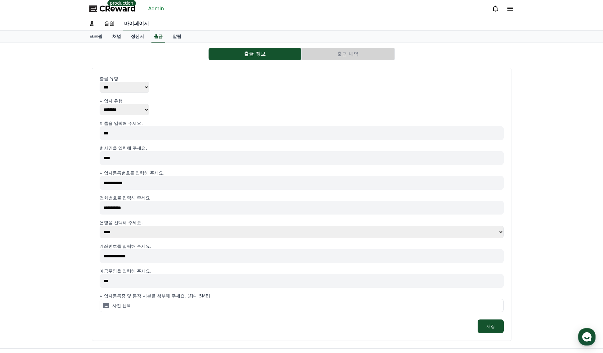 This screenshot has height=353, width=603. Describe the element at coordinates (100, 204) in the screenshot. I see `a: 설정` at that location.